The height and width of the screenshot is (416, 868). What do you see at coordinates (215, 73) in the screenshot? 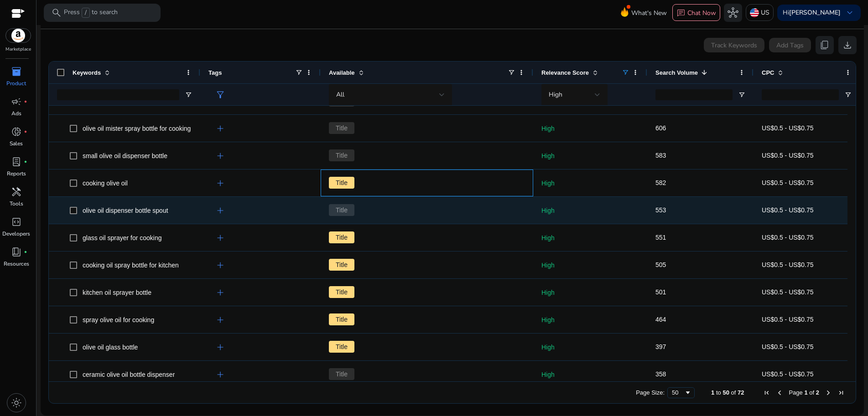
I see `span: Tags` at bounding box center [215, 73].